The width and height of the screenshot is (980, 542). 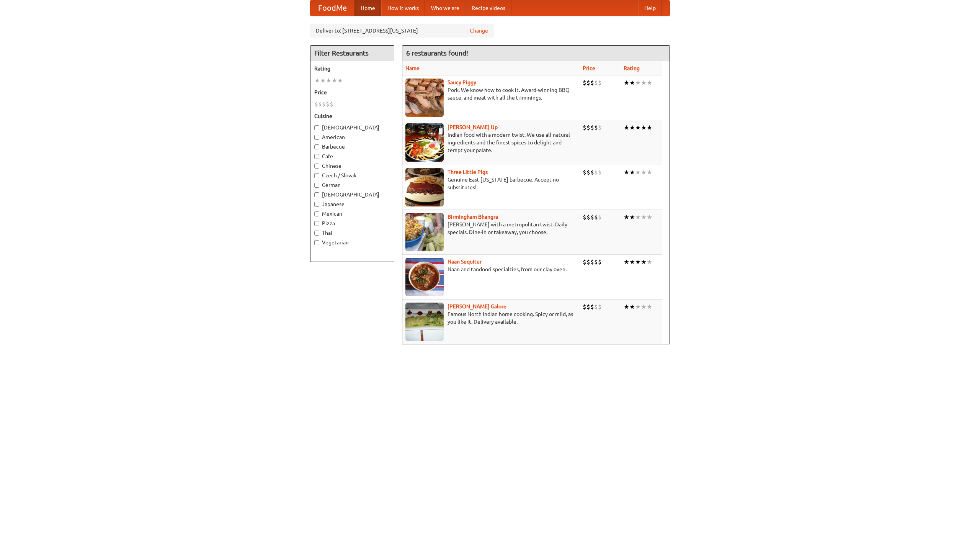 What do you see at coordinates (332, 8) in the screenshot?
I see `a: FoodMe` at bounding box center [332, 8].